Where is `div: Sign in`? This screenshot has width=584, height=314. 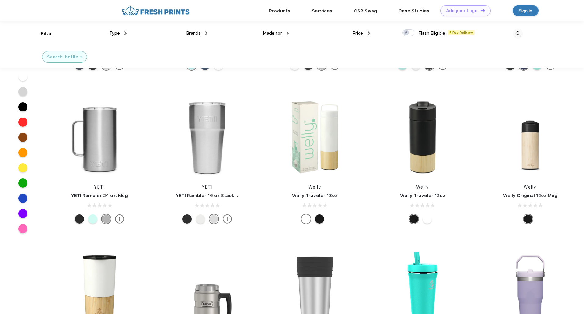 div: Sign in is located at coordinates (525, 11).